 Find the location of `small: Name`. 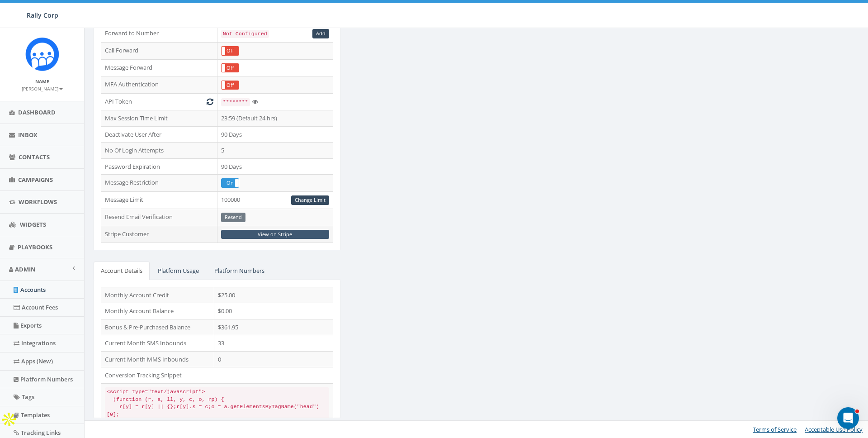

small: Name is located at coordinates (42, 81).